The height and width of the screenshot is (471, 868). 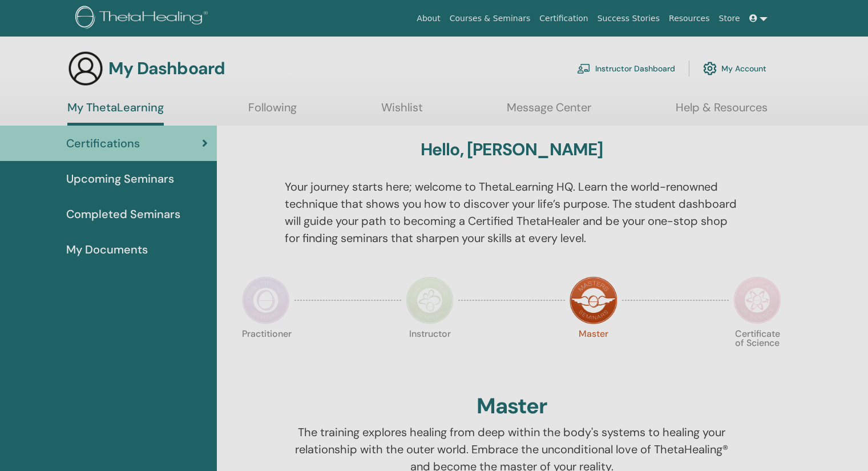 What do you see at coordinates (124, 214) in the screenshot?
I see `span: Completed Seminars` at bounding box center [124, 214].